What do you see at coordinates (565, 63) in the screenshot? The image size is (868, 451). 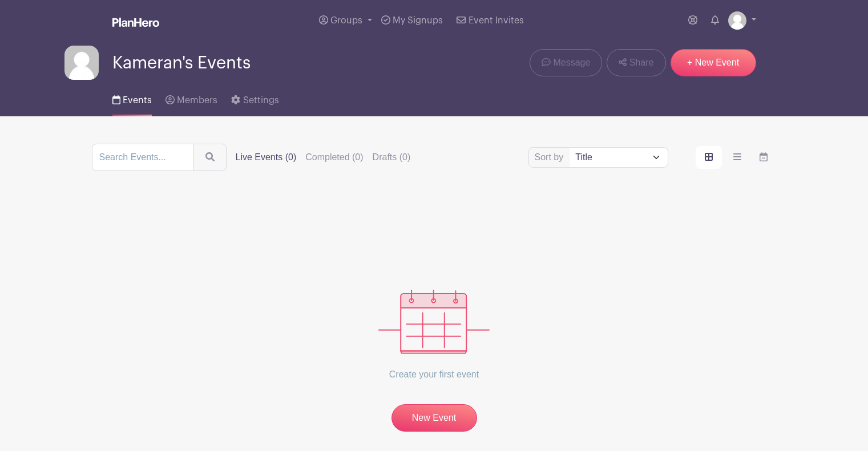 I see `a: Message` at bounding box center [565, 63].